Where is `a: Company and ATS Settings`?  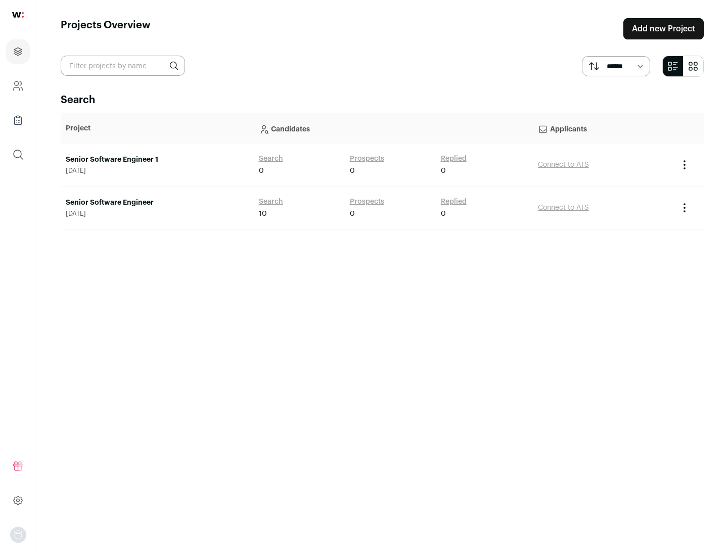
a: Company and ATS Settings is located at coordinates (18, 86).